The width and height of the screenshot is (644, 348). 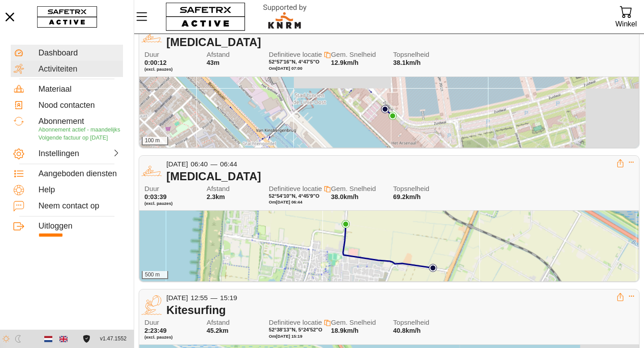 I want to click on span: 43m, so click(x=213, y=63).